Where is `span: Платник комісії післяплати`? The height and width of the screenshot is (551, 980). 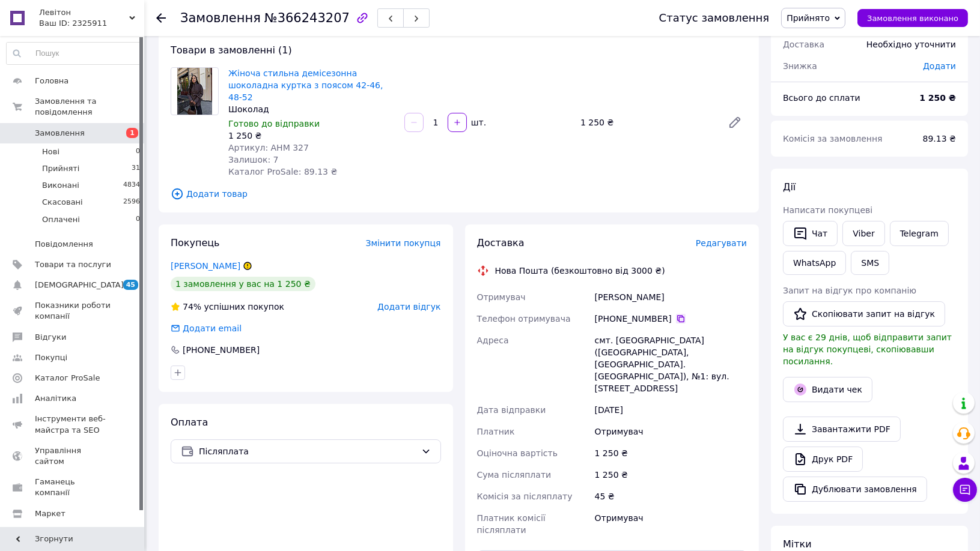
span: Платник комісії післяплати is located at coordinates (511, 524).